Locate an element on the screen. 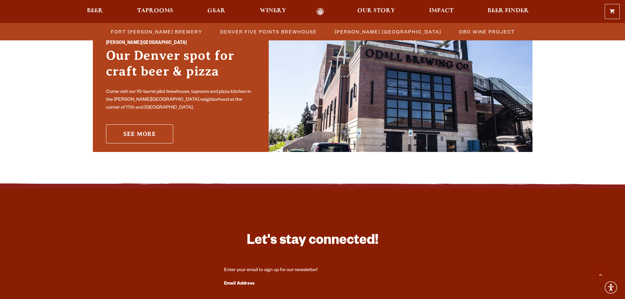 The height and width of the screenshot is (299, 625). span: OBC Wine Project is located at coordinates (487, 31).